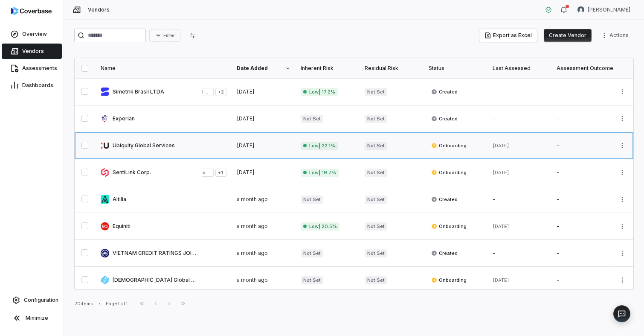  What do you see at coordinates (568, 35) in the screenshot?
I see `button: Create Vendor` at bounding box center [568, 35].